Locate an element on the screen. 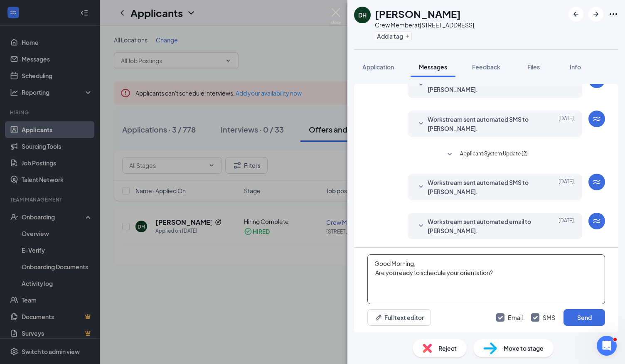  svg: Pen is located at coordinates (379, 317).